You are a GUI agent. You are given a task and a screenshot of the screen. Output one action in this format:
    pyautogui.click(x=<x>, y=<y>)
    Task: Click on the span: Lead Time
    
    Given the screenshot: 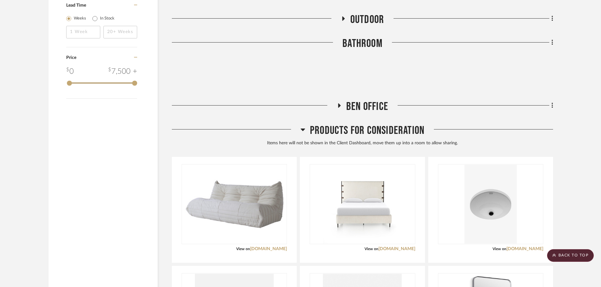 What is the action you would take?
    pyautogui.click(x=76, y=5)
    